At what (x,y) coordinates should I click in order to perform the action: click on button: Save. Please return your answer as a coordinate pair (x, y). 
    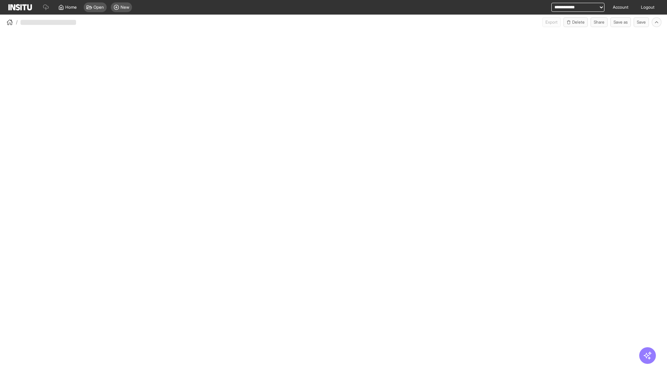
    Looking at the image, I should click on (642, 22).